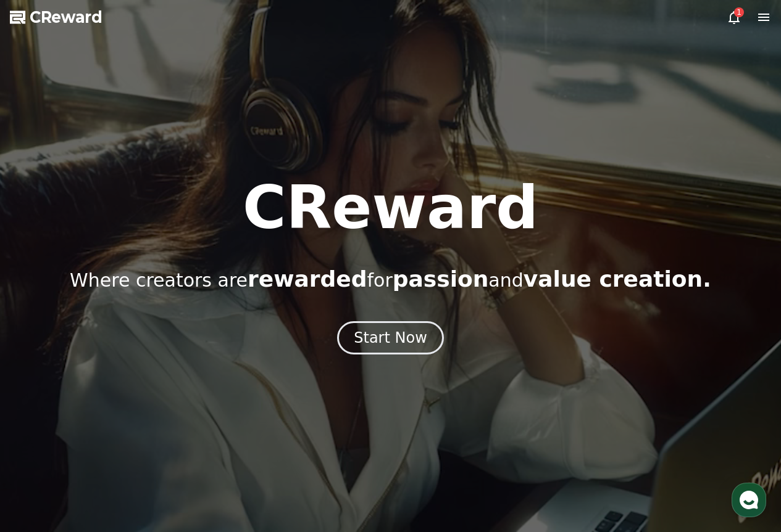  What do you see at coordinates (390, 338) in the screenshot?
I see `button: Start Now` at bounding box center [390, 338].